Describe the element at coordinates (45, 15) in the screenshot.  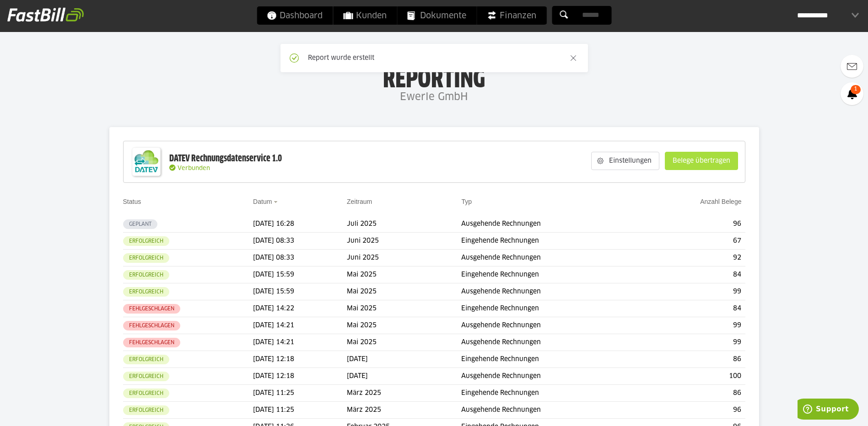
I see `img: fastbill_logo_white.png` at that location.